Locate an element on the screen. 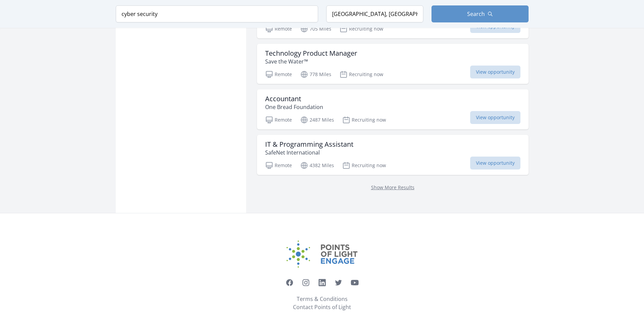  a: Contact Points of Light is located at coordinates (322, 307).